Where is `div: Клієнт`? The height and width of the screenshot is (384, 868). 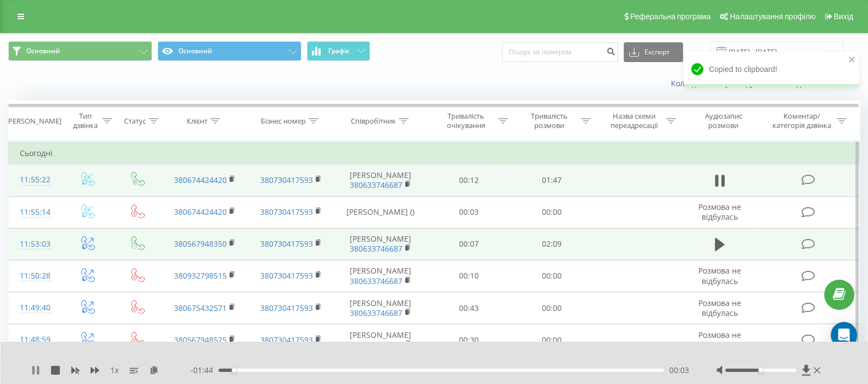 div: Клієнт is located at coordinates (197, 121).